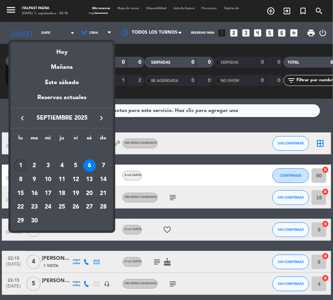 The image size is (333, 300). What do you see at coordinates (62, 49) in the screenshot?
I see `div: Hoy` at bounding box center [62, 49].